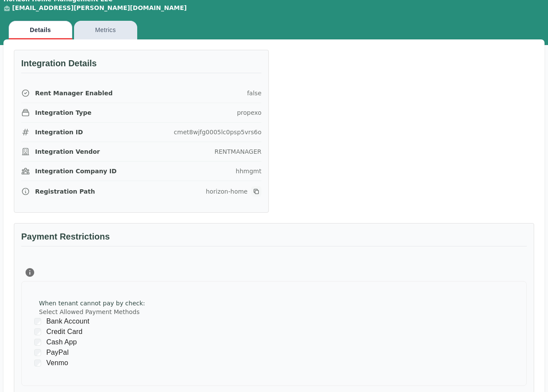 The width and height of the screenshot is (548, 392). Describe the element at coordinates (63, 112) in the screenshot. I see `span: Integration Type` at that location.